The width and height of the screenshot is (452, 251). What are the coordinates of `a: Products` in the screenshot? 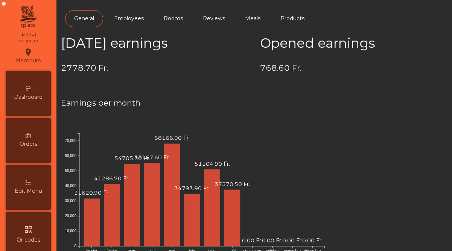 It's located at (292, 18).